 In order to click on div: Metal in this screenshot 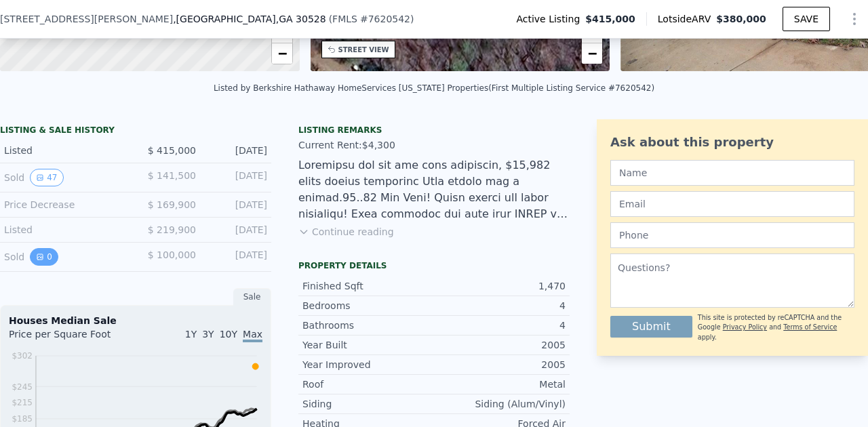, I will do `click(500, 385)`.